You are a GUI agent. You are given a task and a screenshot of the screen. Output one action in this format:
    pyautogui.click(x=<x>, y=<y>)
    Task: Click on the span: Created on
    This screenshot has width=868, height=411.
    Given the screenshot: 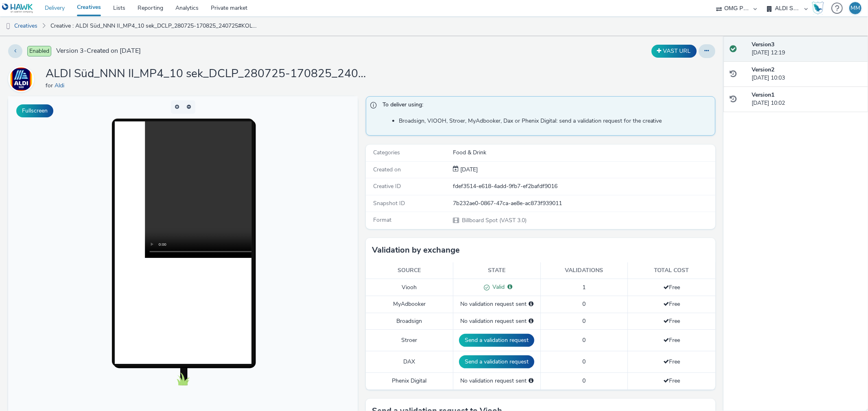 What is the action you would take?
    pyautogui.click(x=387, y=170)
    